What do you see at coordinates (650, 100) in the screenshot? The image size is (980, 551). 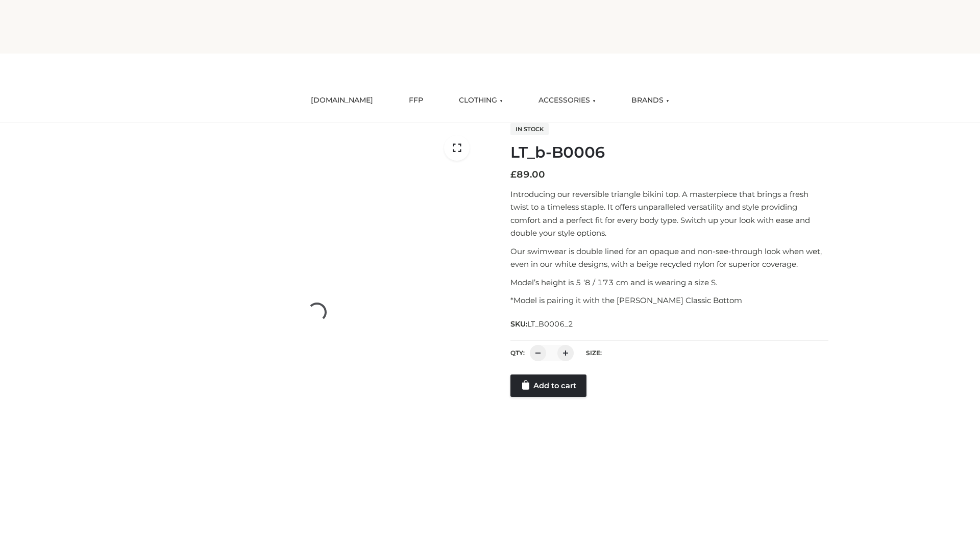 I see `a: BRANDS` at bounding box center [650, 100].